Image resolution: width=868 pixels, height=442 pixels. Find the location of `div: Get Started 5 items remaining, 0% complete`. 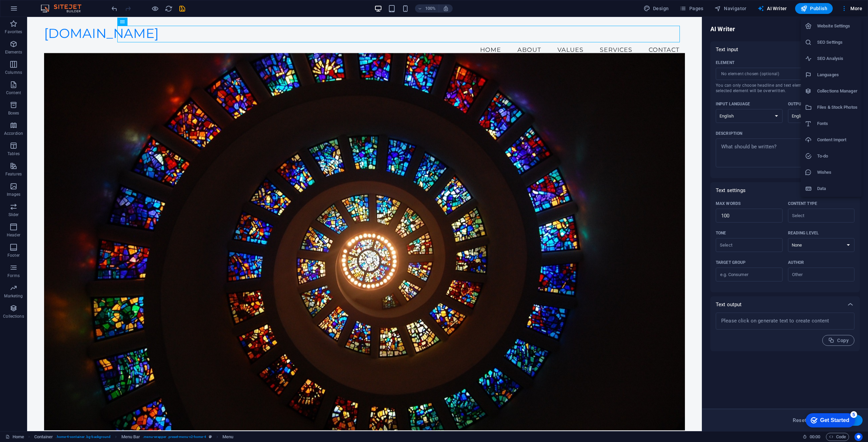

div: Get Started 5 items remaining, 0% complete is located at coordinates (30, 11).